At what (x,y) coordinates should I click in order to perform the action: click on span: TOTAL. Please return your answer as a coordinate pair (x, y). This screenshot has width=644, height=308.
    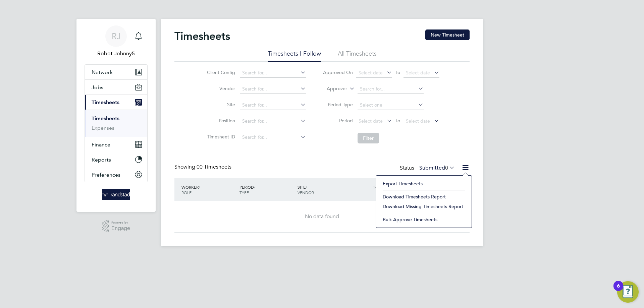
    Looking at the image, I should click on (379, 187).